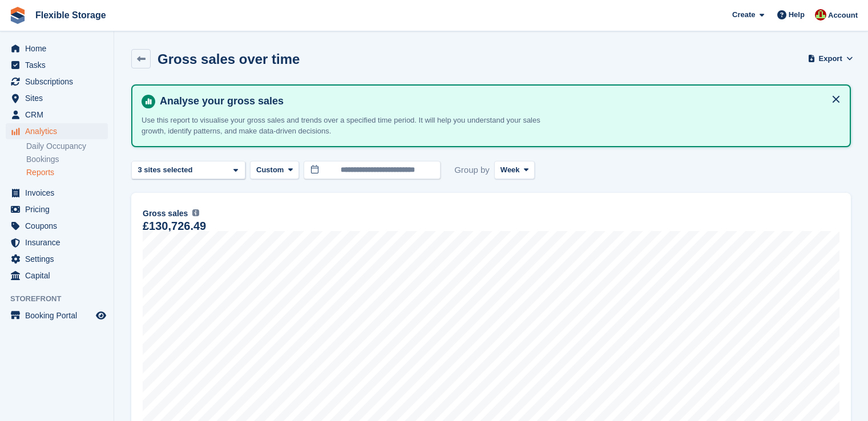 The width and height of the screenshot is (868, 421). What do you see at coordinates (515, 170) in the screenshot?
I see `button: Week` at bounding box center [515, 170].